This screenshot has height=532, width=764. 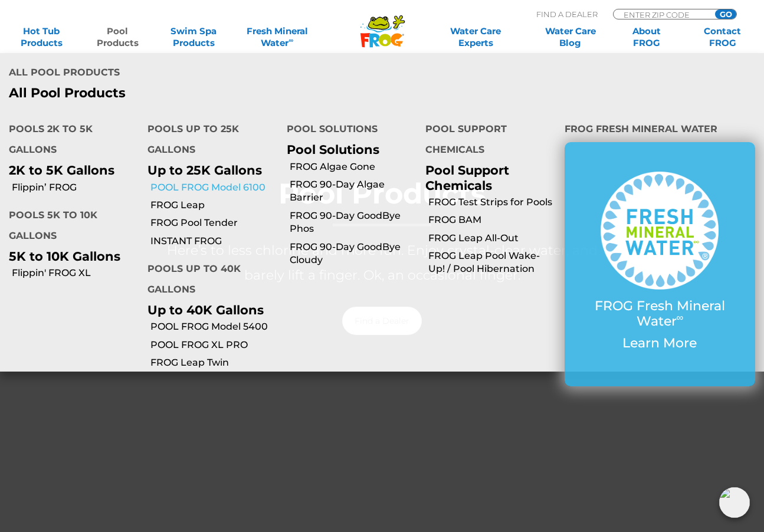 What do you see at coordinates (214, 327) in the screenshot?
I see `a: POOL FROG Model 5400` at bounding box center [214, 327].